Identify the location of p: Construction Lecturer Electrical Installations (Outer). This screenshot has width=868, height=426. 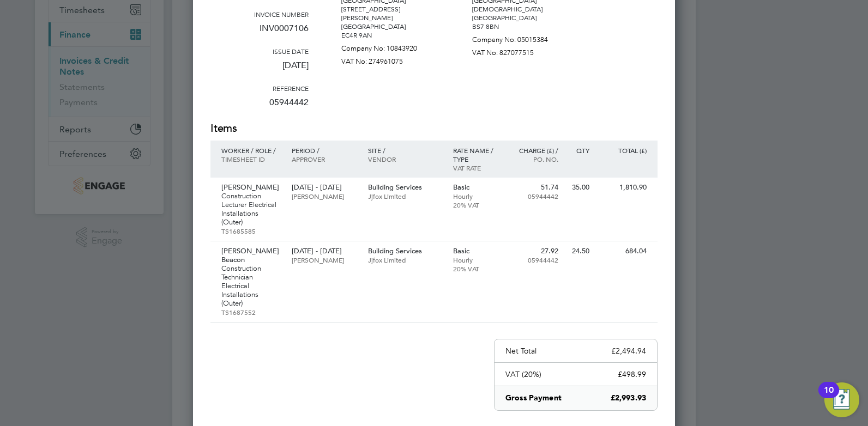
(251, 209).